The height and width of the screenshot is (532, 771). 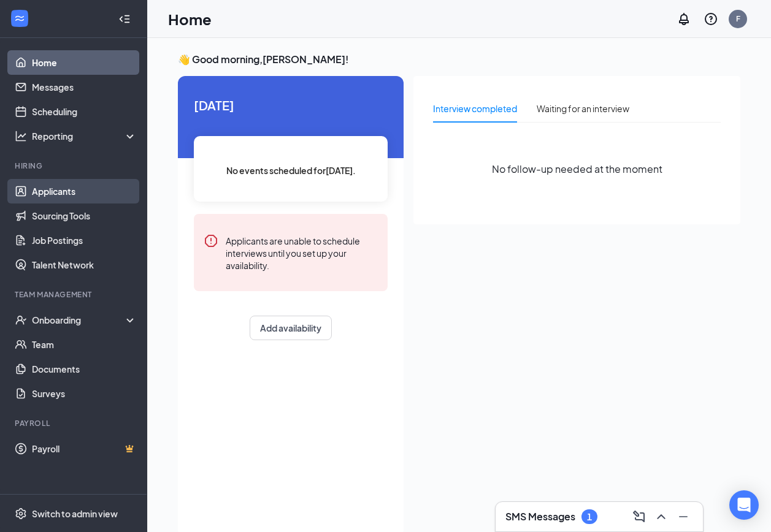 I want to click on div: Reporting, so click(x=85, y=136).